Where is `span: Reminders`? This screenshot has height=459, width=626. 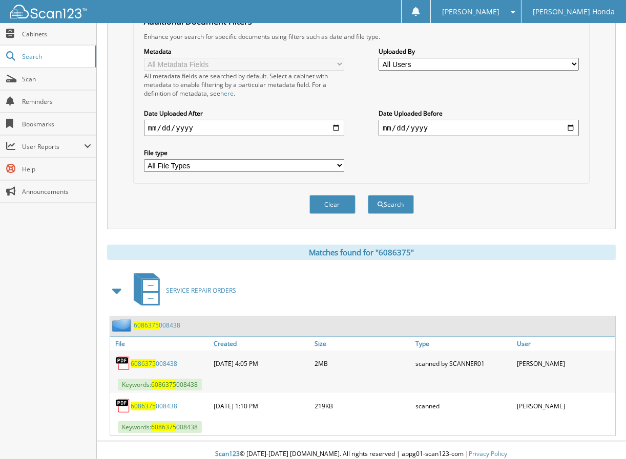 span: Reminders is located at coordinates (56, 101).